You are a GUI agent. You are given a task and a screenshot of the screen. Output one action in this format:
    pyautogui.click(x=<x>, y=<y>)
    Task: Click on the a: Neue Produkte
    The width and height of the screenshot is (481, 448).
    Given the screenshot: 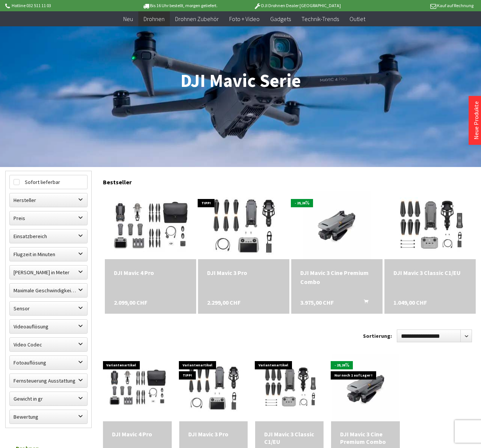 What is the action you would take?
    pyautogui.click(x=476, y=121)
    